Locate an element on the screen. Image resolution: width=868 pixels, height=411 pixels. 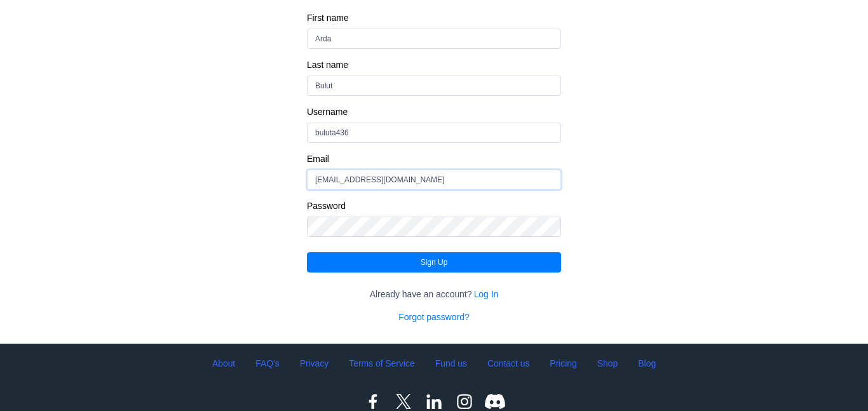
label: Last name is located at coordinates (434, 65).